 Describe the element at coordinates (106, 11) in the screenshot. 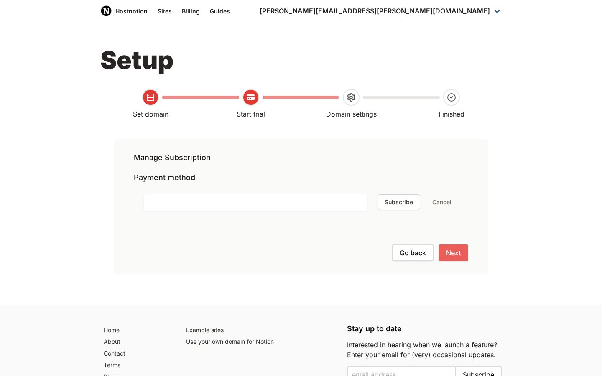

I see `img: Host Notion logo` at that location.